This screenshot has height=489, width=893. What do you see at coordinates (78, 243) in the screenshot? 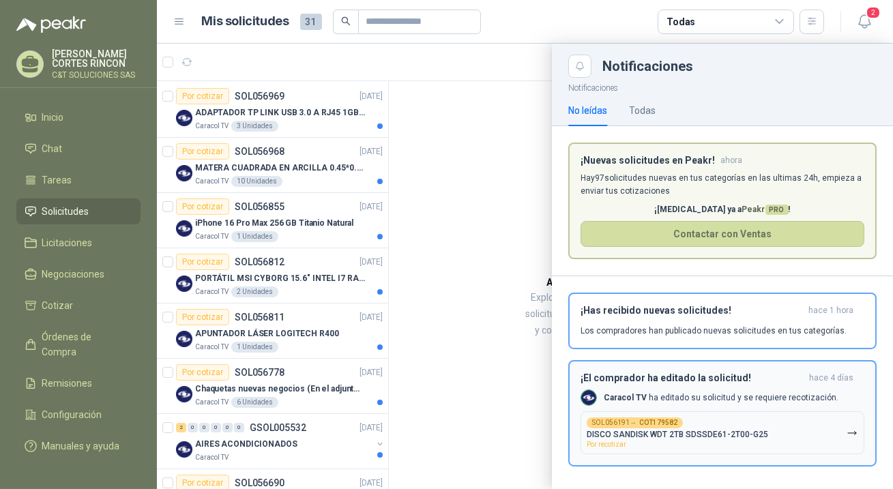
I see `a: Licitaciones` at bounding box center [78, 243].